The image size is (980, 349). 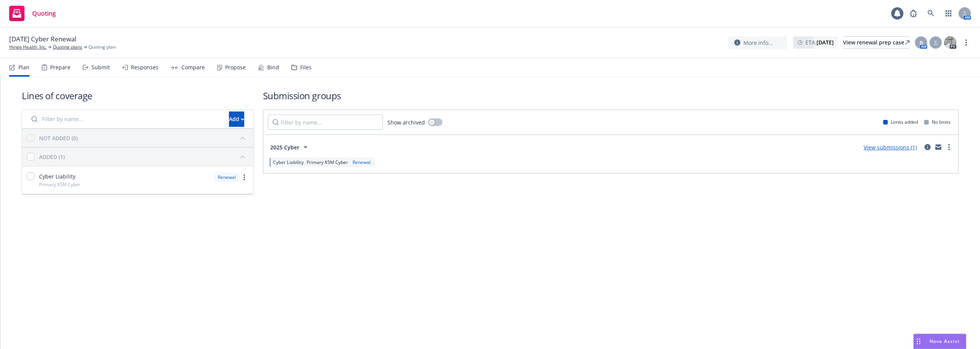 What do you see at coordinates (237, 119) in the screenshot?
I see `div: Add` at bounding box center [237, 119].